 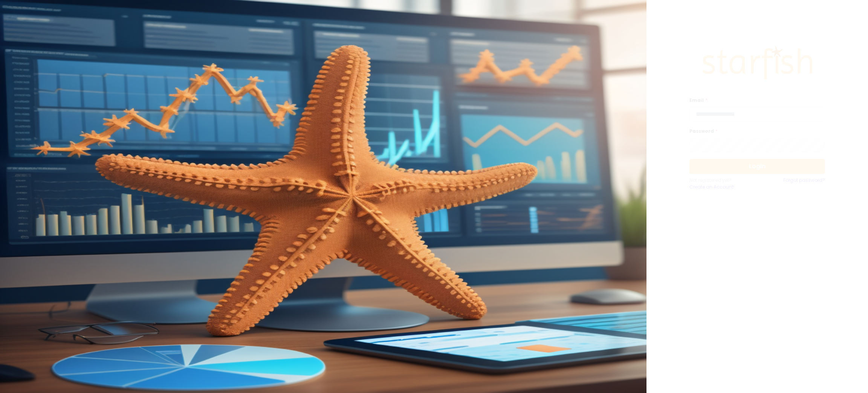 What do you see at coordinates (757, 62) in the screenshot?
I see `img: Logo.42cb71d561138c82c4ab.png` at bounding box center [757, 62].